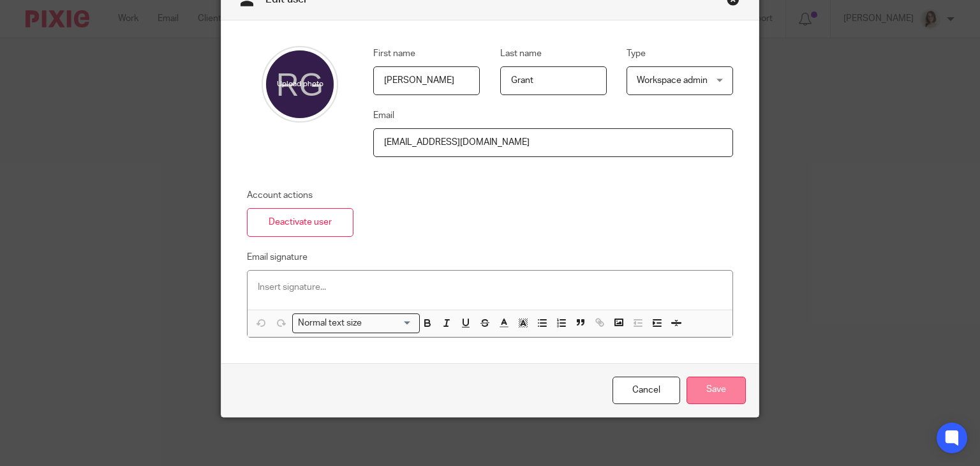  Describe the element at coordinates (672, 80) in the screenshot. I see `span: Workspace admin` at that location.